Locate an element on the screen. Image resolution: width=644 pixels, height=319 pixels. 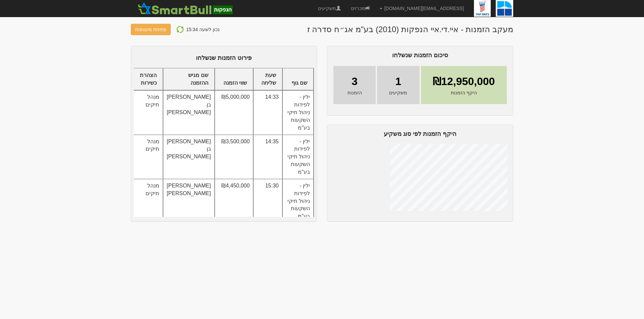
td: 15:30 is located at coordinates (267, 201).